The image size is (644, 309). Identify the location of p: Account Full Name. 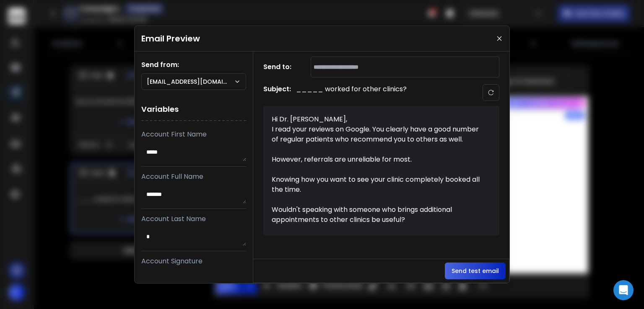
(193, 177).